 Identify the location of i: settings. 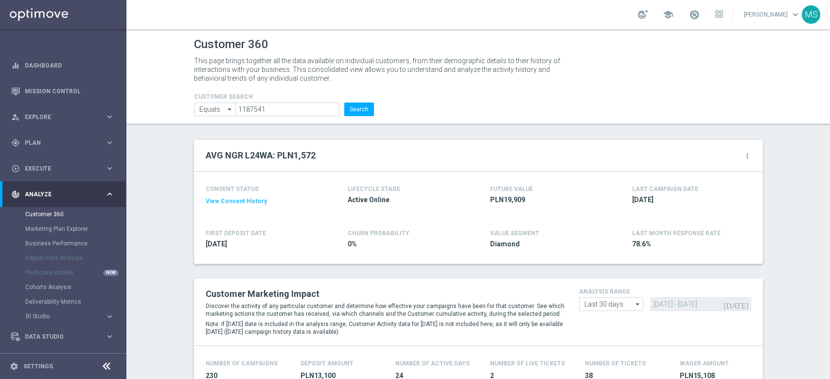
(14, 367).